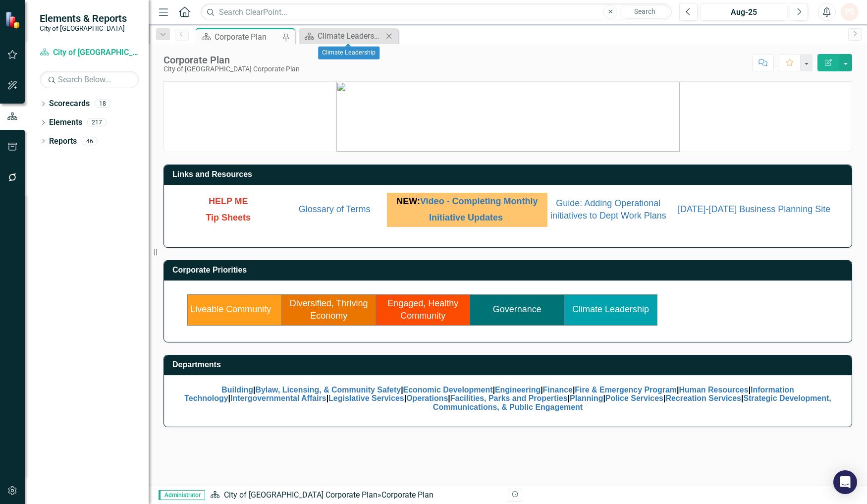 The image size is (867, 504). Describe the element at coordinates (744, 12) in the screenshot. I see `button: Aug-25` at that location.